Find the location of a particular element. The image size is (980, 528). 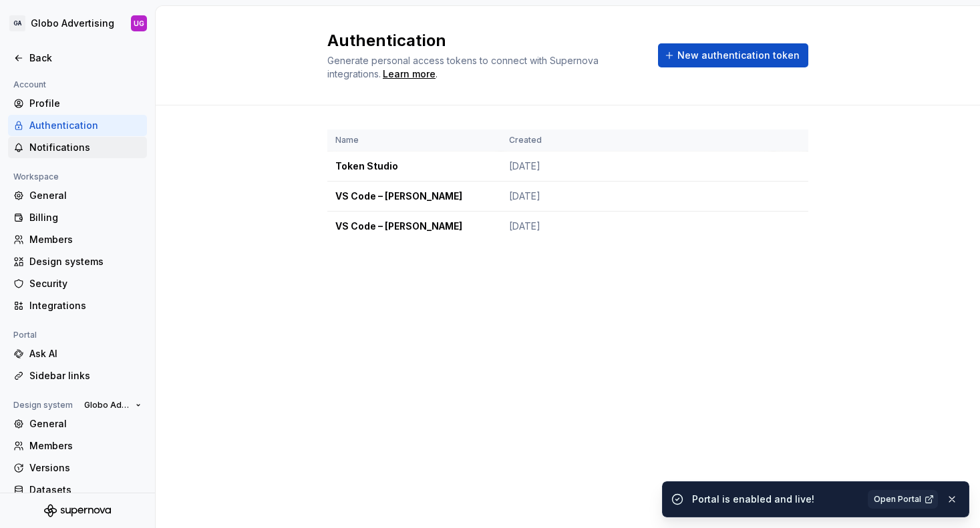

h2: Authentication is located at coordinates (484, 41).